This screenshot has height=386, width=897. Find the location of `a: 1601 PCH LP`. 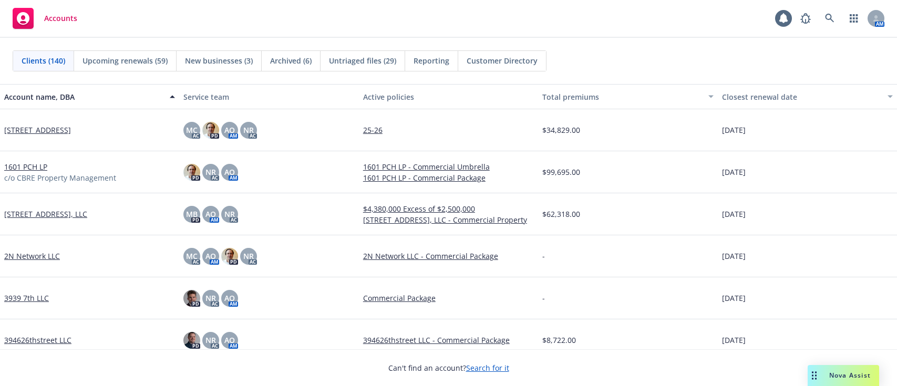

a: 1601 PCH LP is located at coordinates (26, 167).